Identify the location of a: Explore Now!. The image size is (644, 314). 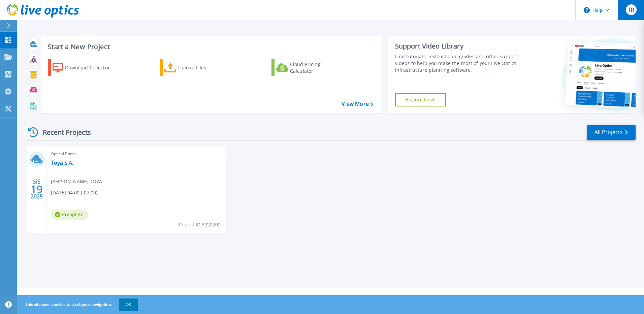
(421, 100).